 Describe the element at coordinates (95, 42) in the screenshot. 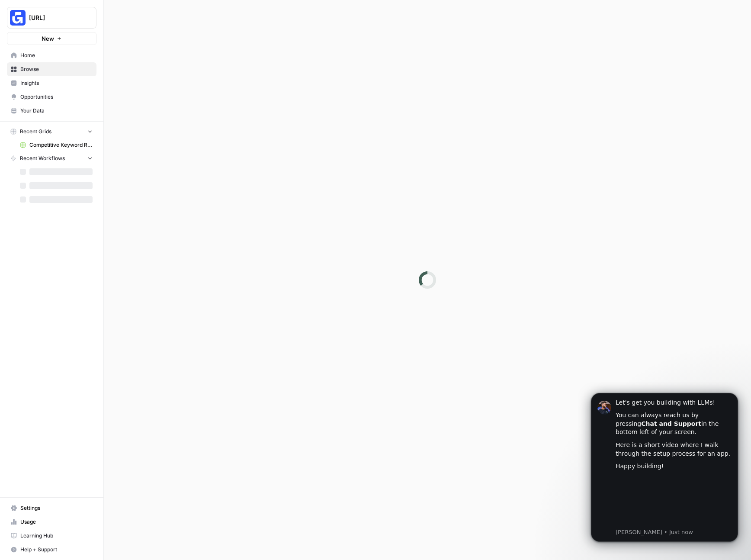

I see `div: You can always reach us by pressing in the bottom left of your screen.` at that location.